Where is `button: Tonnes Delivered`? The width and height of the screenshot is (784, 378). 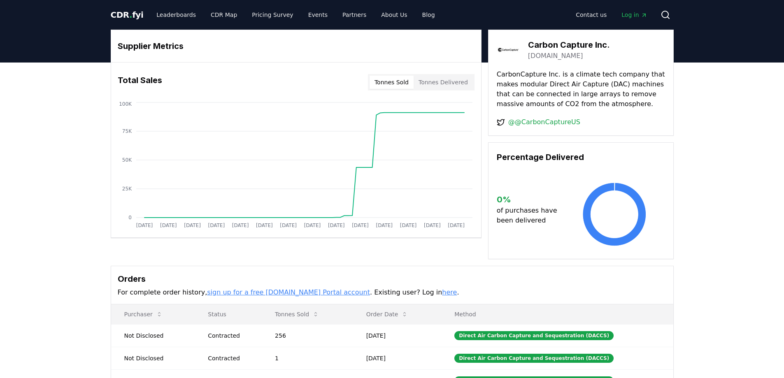 button: Tonnes Delivered is located at coordinates (443, 82).